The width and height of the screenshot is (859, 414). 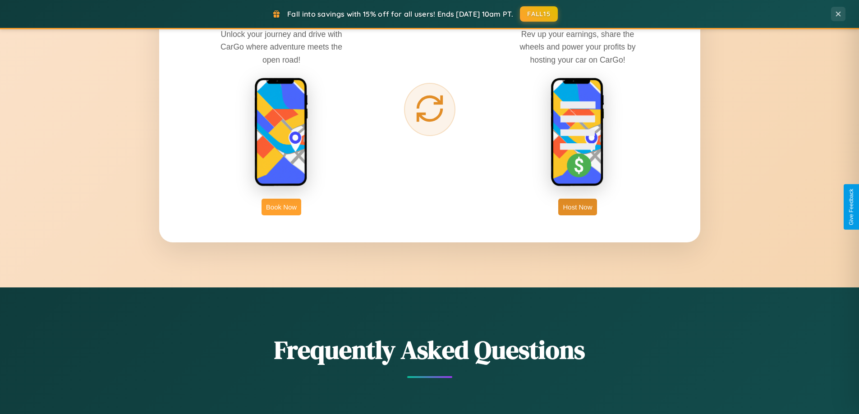 What do you see at coordinates (281, 207) in the screenshot?
I see `button: Book Now` at bounding box center [281, 207].